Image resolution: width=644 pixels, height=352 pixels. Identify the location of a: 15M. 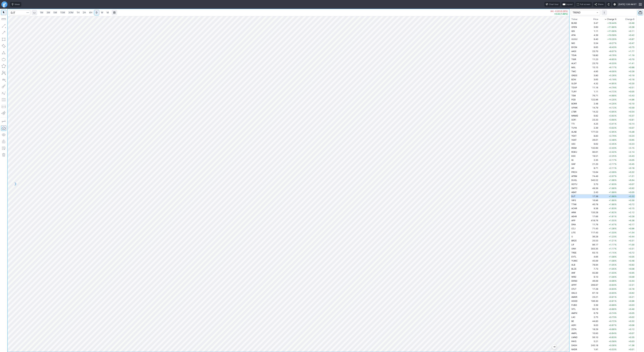
(62, 13).